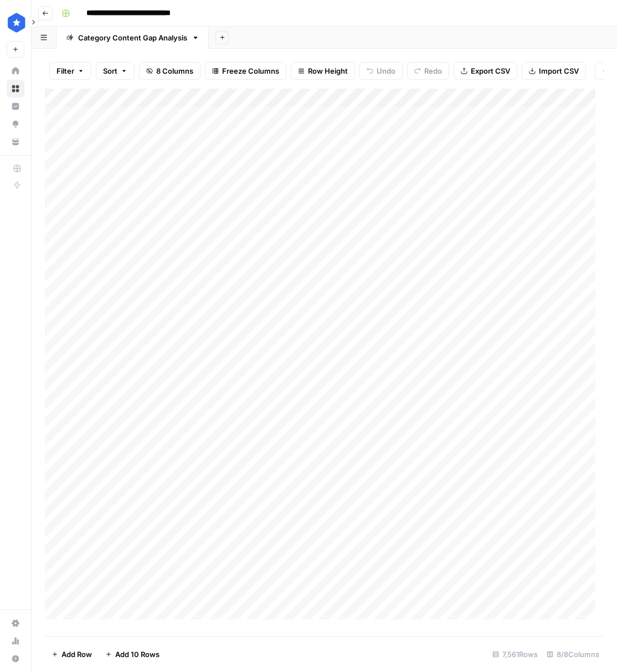 This screenshot has height=672, width=617. What do you see at coordinates (72, 654) in the screenshot?
I see `button: Add Row` at bounding box center [72, 654].